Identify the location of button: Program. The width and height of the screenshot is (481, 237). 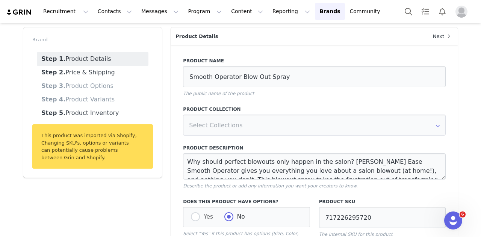
(205, 11).